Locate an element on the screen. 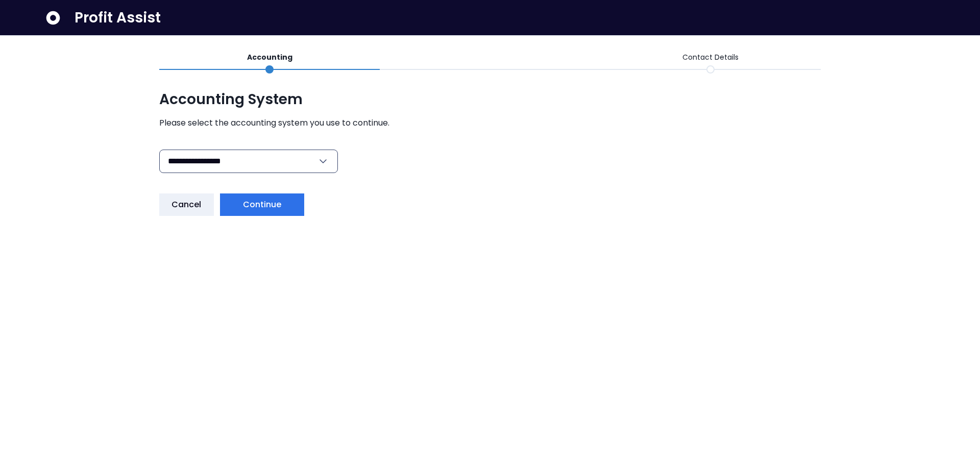 The height and width of the screenshot is (465, 980). span: Accounting System is located at coordinates (490, 100).